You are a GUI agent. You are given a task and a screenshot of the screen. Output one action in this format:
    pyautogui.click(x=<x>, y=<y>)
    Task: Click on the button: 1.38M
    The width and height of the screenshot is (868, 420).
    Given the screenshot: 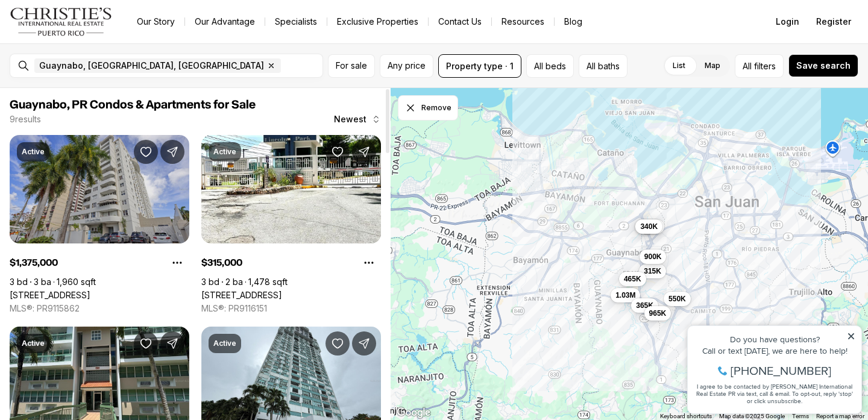 What is the action you would take?
    pyautogui.click(x=650, y=226)
    